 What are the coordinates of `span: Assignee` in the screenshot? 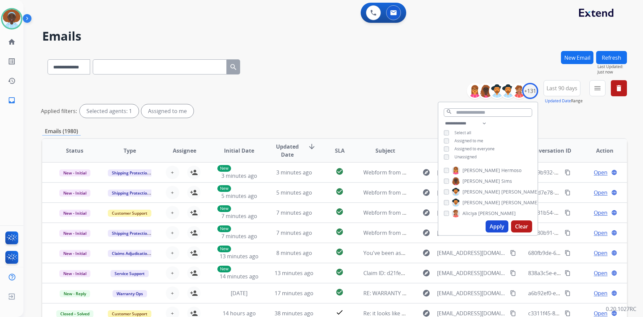 It's located at (185, 150).